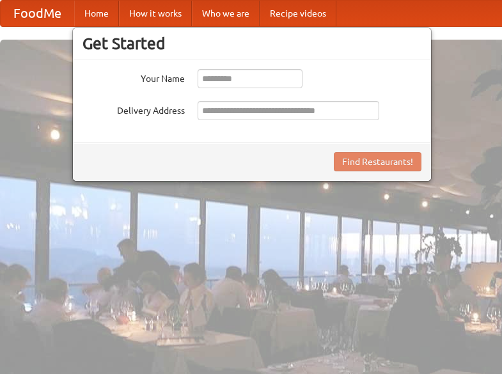 The width and height of the screenshot is (502, 374). I want to click on a: Recipe videos, so click(298, 13).